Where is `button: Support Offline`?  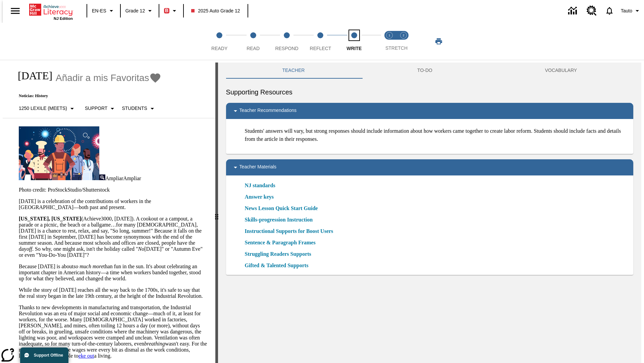 button: Support Offline is located at coordinates (45, 355).